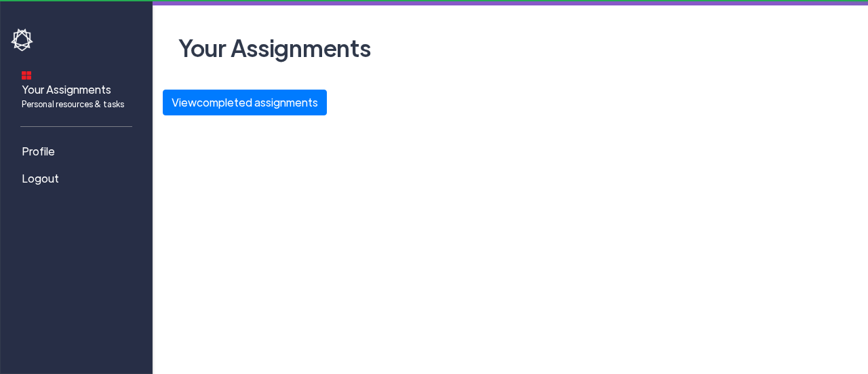 Image resolution: width=868 pixels, height=374 pixels. Describe the element at coordinates (23, 40) in the screenshot. I see `img: havoc-shield-logo-white.png` at that location.